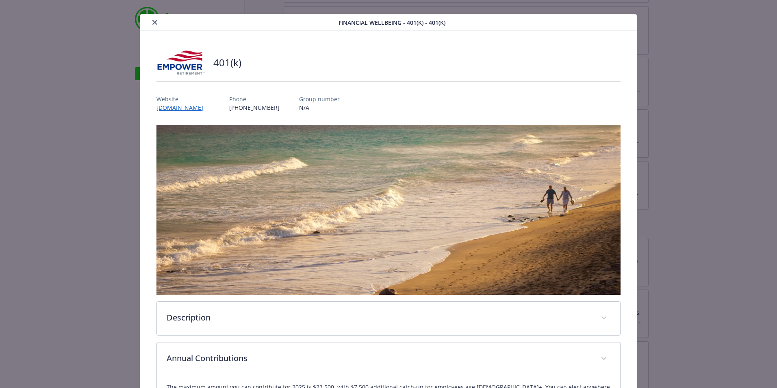 This screenshot has width=777, height=388. Describe the element at coordinates (319, 99) in the screenshot. I see `p: Group number` at that location.